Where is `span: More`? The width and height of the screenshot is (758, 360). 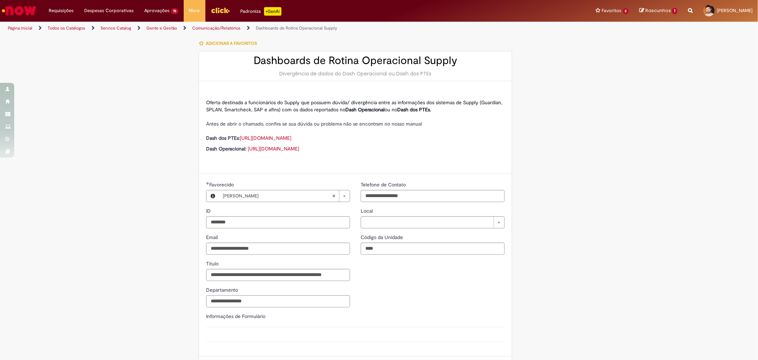 span: More is located at coordinates (194, 11).